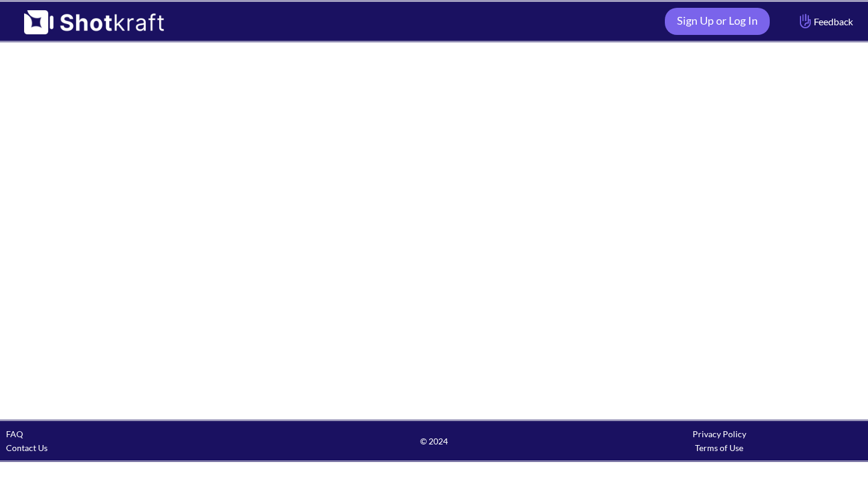 The width and height of the screenshot is (868, 489). Describe the element at coordinates (719, 434) in the screenshot. I see `div: Privacy Policy` at that location.